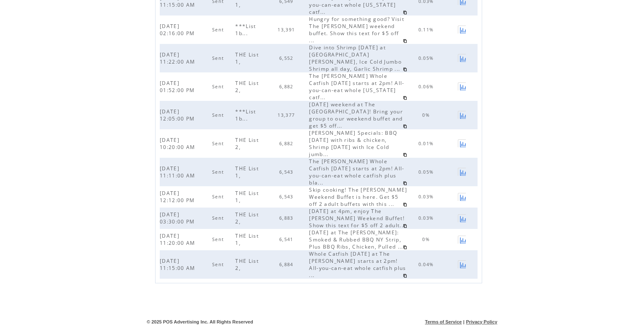 This screenshot has width=644, height=326. Describe the element at coordinates (444, 322) in the screenshot. I see `a: Terms of Service` at that location.